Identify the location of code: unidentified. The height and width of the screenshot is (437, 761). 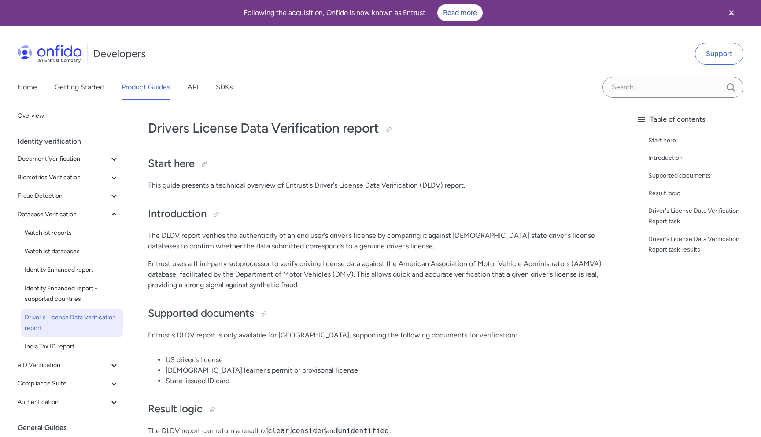
(363, 430).